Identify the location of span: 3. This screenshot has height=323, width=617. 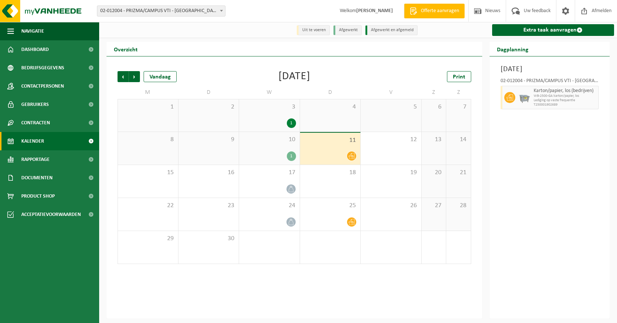
(269, 107).